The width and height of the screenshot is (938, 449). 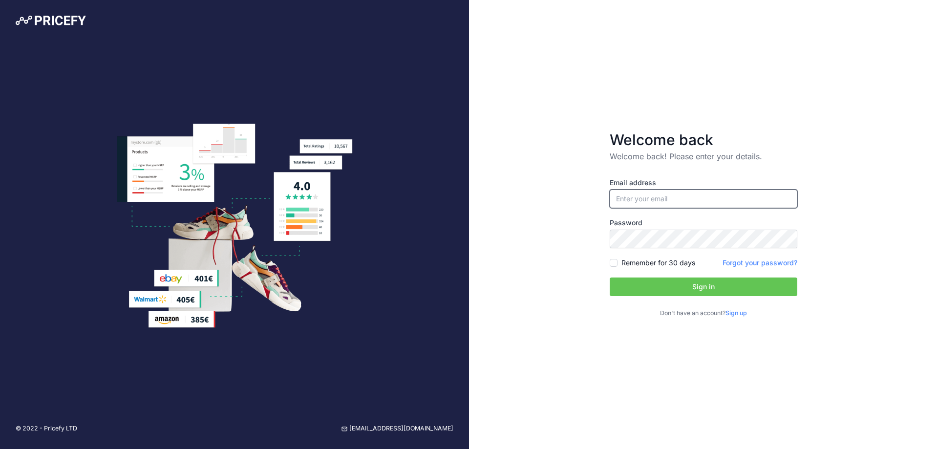 What do you see at coordinates (703, 140) in the screenshot?
I see `h3: Welcome back` at bounding box center [703, 140].